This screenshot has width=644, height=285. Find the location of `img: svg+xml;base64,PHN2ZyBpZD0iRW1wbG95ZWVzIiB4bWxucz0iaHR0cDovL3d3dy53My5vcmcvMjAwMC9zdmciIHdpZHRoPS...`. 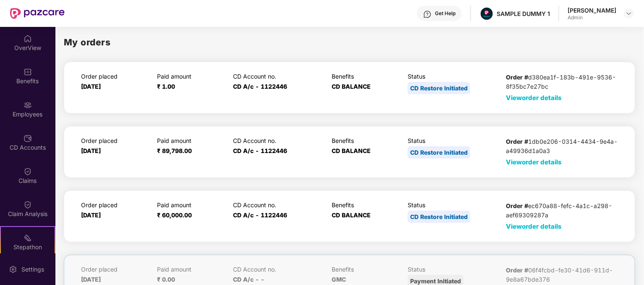

img: svg+xml;base64,PHN2ZyBpZD0iRW1wbG95ZWVzIiB4bWxucz0iaHR0cDovL3d3dy53My5vcmcvMjAwMC9zdmciIHdpZHRoPS... is located at coordinates (28, 105).